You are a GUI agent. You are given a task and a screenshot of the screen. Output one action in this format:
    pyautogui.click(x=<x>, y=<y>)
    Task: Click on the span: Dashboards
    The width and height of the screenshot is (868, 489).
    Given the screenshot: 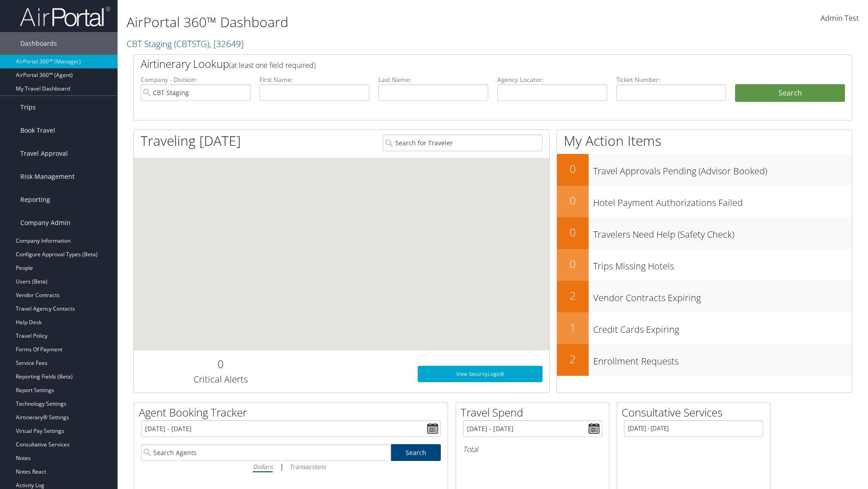 What is the action you would take?
    pyautogui.click(x=38, y=43)
    